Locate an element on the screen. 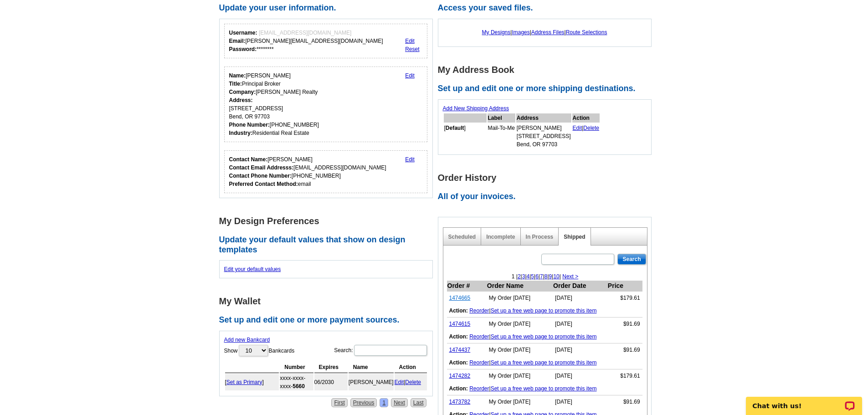  td: 06/2030 is located at coordinates (331, 382).